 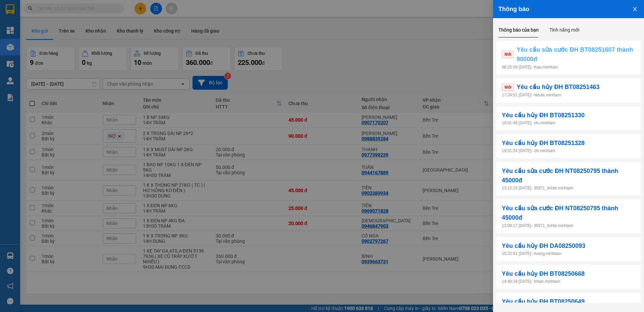 What do you see at coordinates (635, 9) in the screenshot?
I see `span: close` at bounding box center [635, 9].